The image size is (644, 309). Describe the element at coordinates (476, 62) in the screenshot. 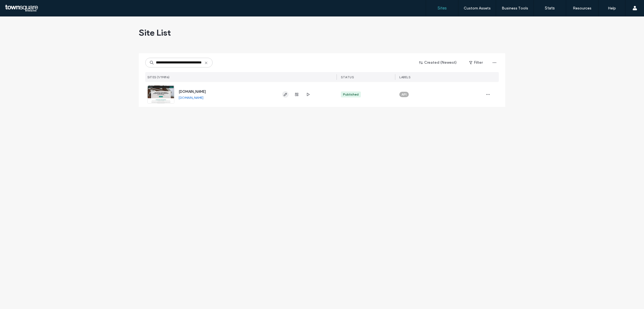

I see `button: Filter` at that location.